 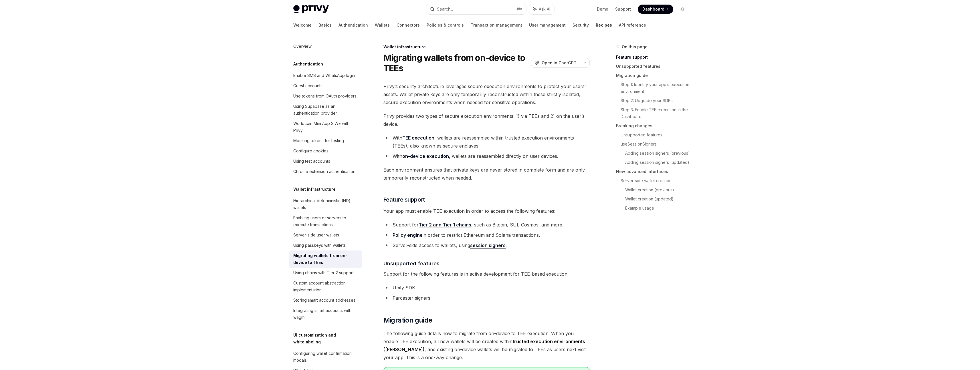 I want to click on button: Open in ChatGPT, so click(x=556, y=63).